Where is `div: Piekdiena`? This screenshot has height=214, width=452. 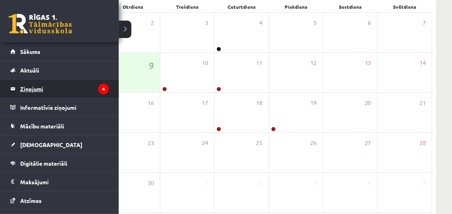 div: Piekdiena is located at coordinates (296, 7).